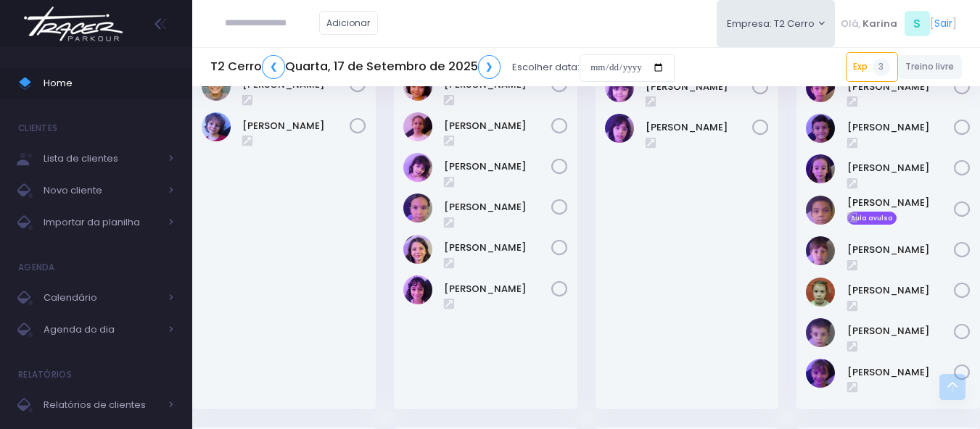 The image size is (980, 429). Describe the element at coordinates (820, 373) in the screenshot. I see `img: Tom Vannucchi Vazquez` at that location.